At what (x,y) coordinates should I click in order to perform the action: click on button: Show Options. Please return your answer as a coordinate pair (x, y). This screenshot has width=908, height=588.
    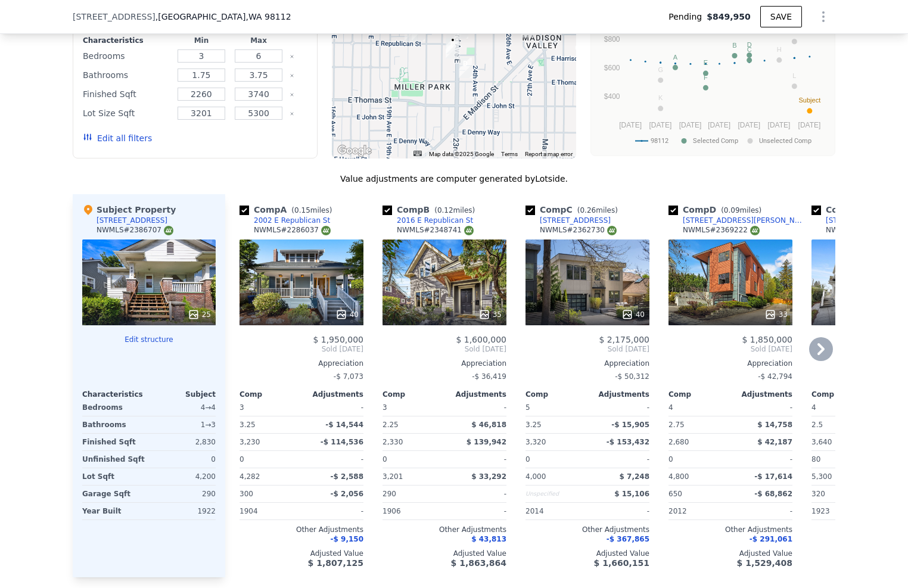
    Looking at the image, I should click on (824, 17).